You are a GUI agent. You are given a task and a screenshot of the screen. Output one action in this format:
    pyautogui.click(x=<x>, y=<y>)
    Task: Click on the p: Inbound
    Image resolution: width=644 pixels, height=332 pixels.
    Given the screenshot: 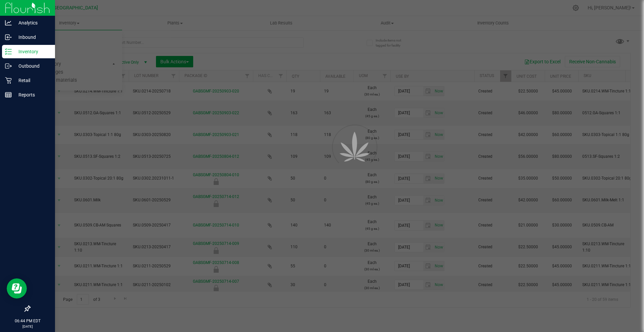 What is the action you would take?
    pyautogui.click(x=32, y=37)
    